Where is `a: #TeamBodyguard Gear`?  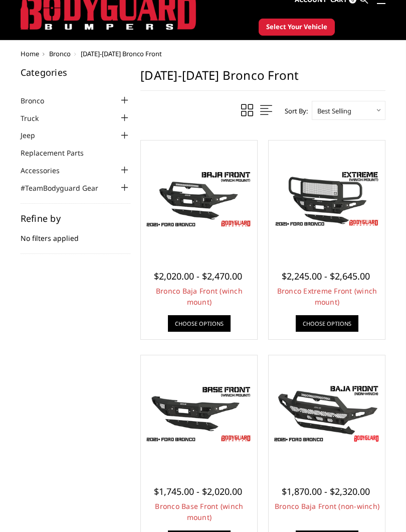 a: #TeamBodyguard Gear is located at coordinates (66, 188).